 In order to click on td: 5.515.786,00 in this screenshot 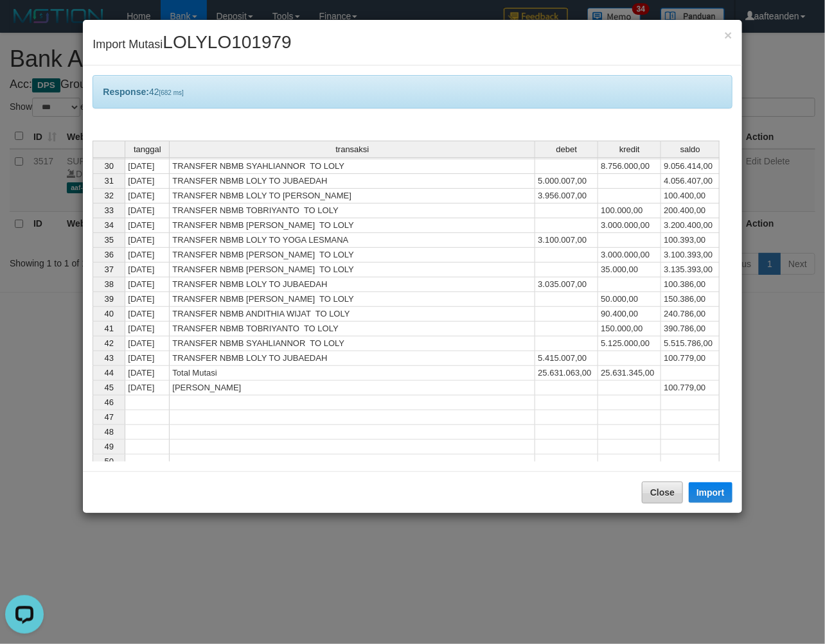, I will do `click(690, 344)`.